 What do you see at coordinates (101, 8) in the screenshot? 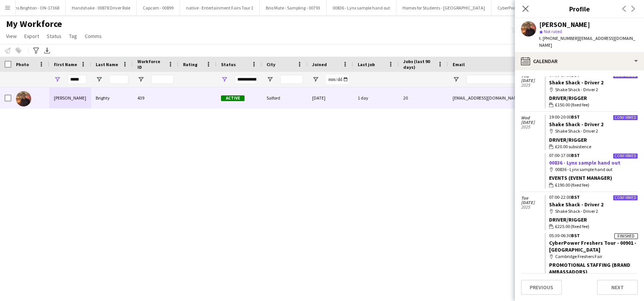
I see `button: Handshake - 00878 Driver Role` at bounding box center [101, 8].